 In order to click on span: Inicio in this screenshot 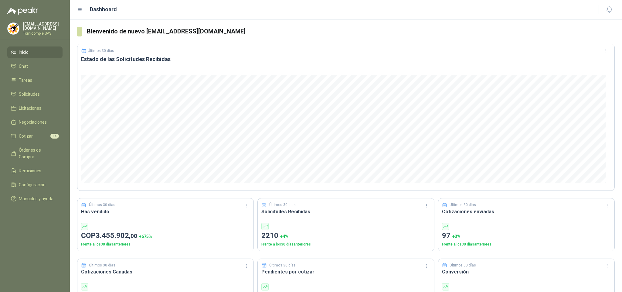, I will do `click(24, 52)`.